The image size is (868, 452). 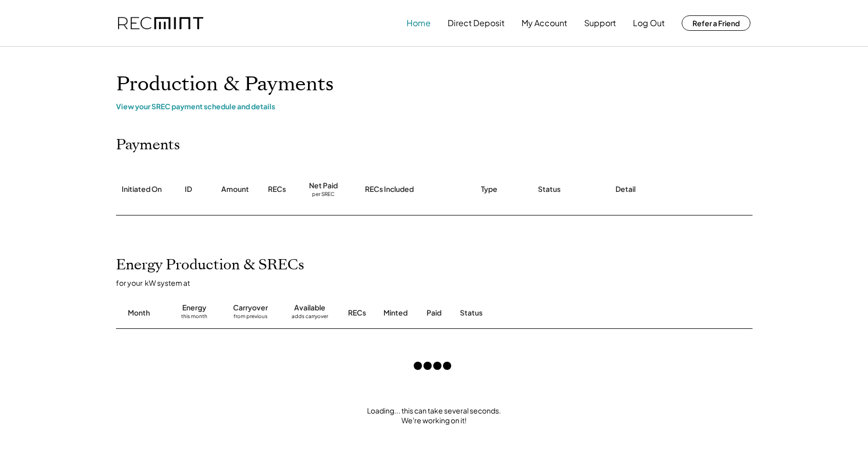 I want to click on div: ID, so click(x=189, y=189).